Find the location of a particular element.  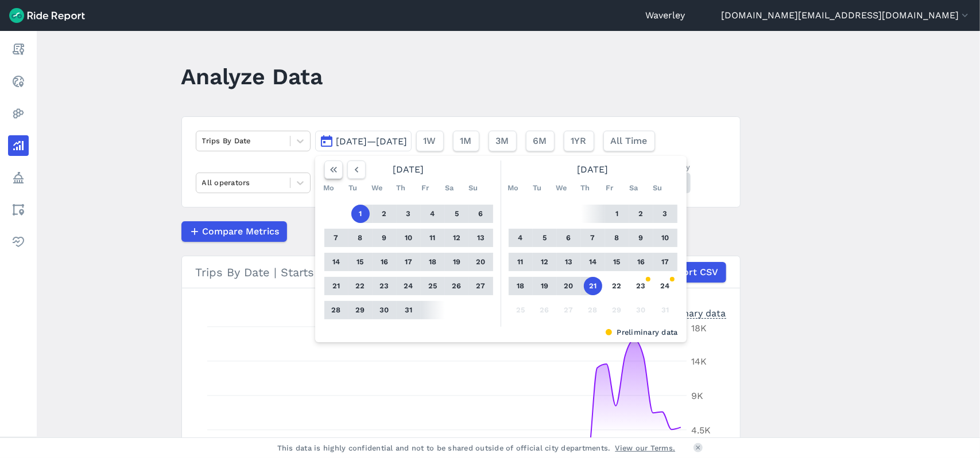

span: 1W is located at coordinates (430, 141).